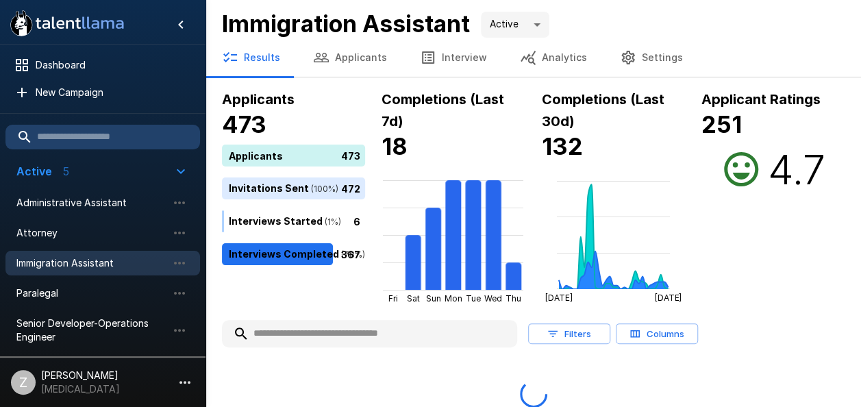 This screenshot has height=407, width=861. Describe the element at coordinates (251, 58) in the screenshot. I see `button: Results` at that location.